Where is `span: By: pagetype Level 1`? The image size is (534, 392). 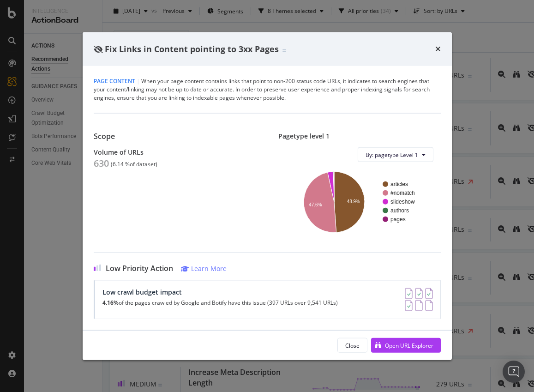
span: By: pagetype Level 1 is located at coordinates (392, 155).